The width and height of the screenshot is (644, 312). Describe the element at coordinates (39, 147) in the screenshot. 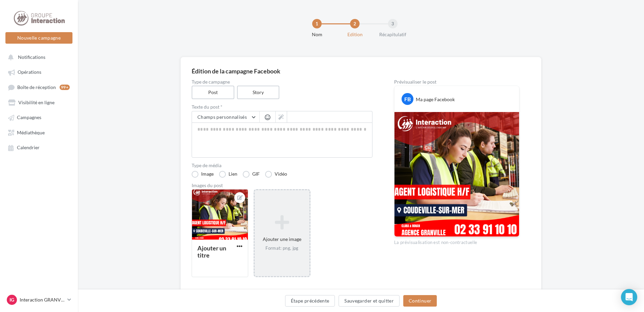

I see `a: Calendrier` at that location.